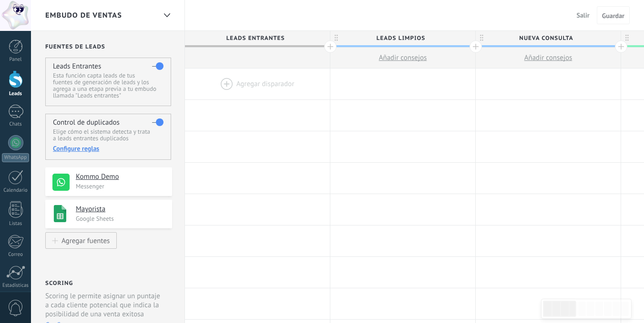 The height and width of the screenshot is (323, 644). Describe the element at coordinates (16, 60) in the screenshot. I see `div: Panel` at that location.